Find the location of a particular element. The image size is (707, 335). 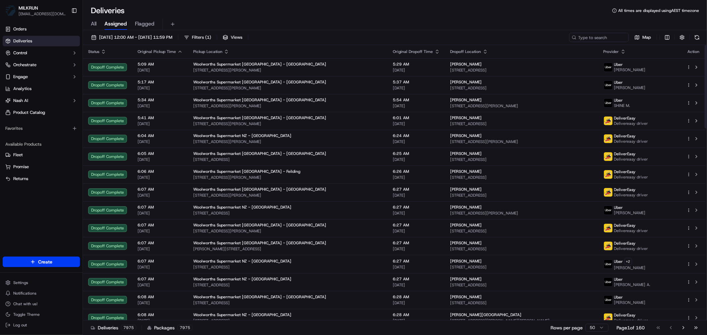

span: 6:24 AM is located at coordinates (416, 136).